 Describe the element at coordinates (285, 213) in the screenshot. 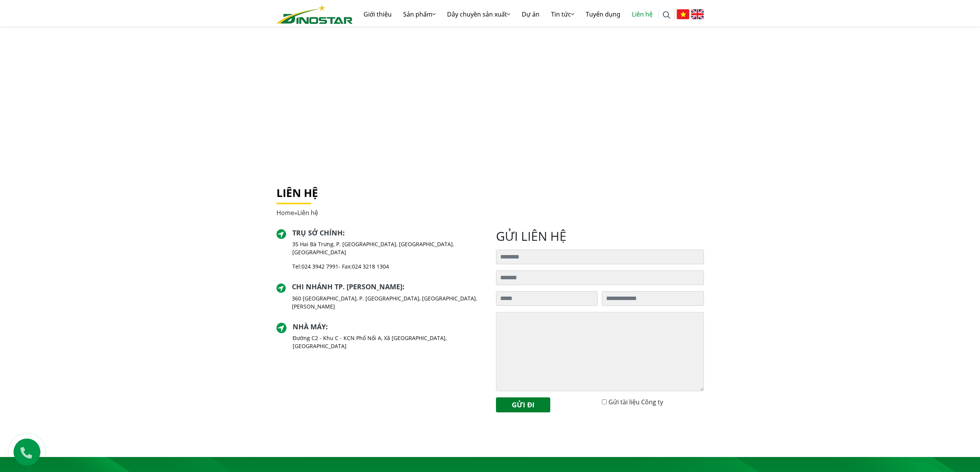

I see `a: Home` at that location.